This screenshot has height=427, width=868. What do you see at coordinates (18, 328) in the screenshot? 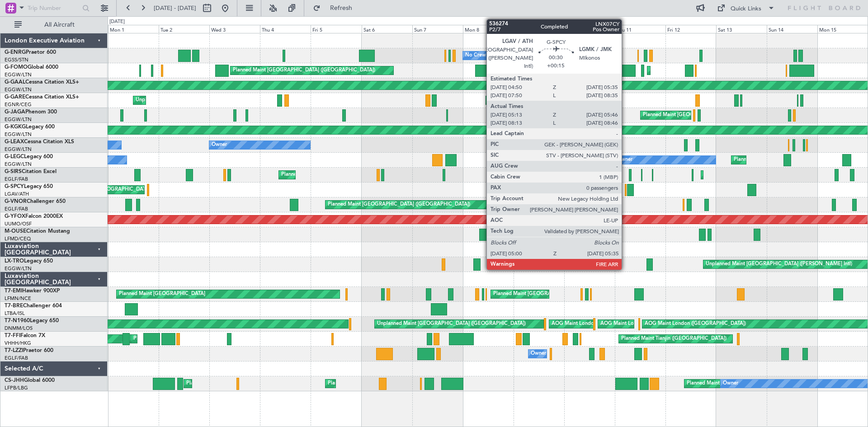
I see `a: DNMM/LOS` at bounding box center [18, 328].